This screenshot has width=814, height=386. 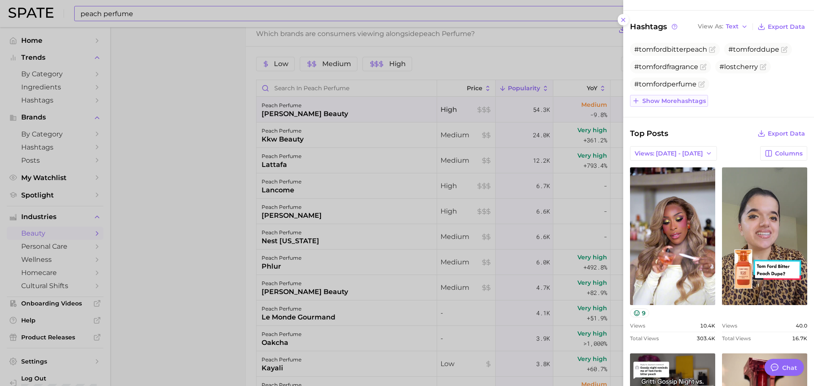 What do you see at coordinates (706, 338) in the screenshot?
I see `span: 303.4k` at bounding box center [706, 338].